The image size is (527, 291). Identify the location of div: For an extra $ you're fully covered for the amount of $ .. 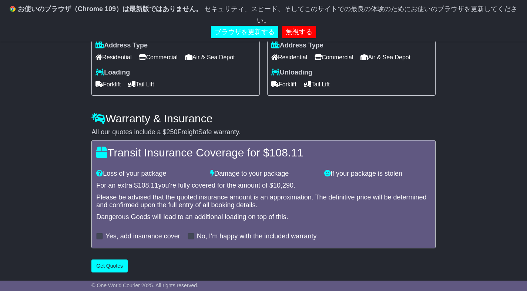
(263, 186).